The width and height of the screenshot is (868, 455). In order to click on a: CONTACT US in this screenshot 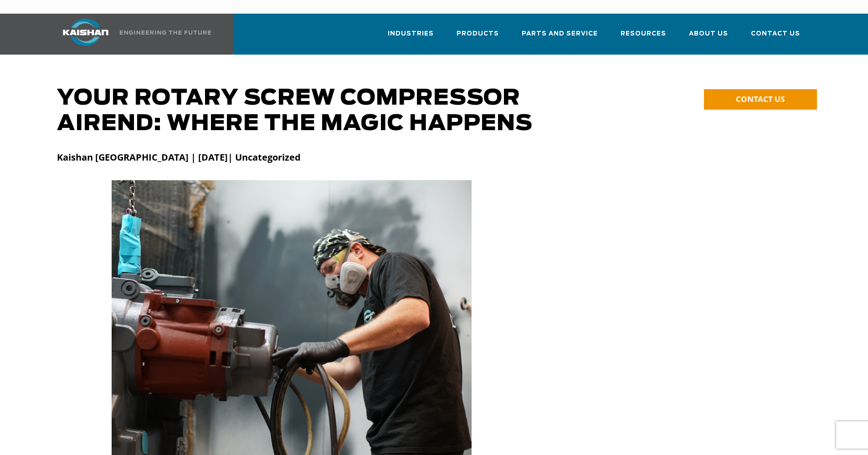, I will do `click(760, 99)`.